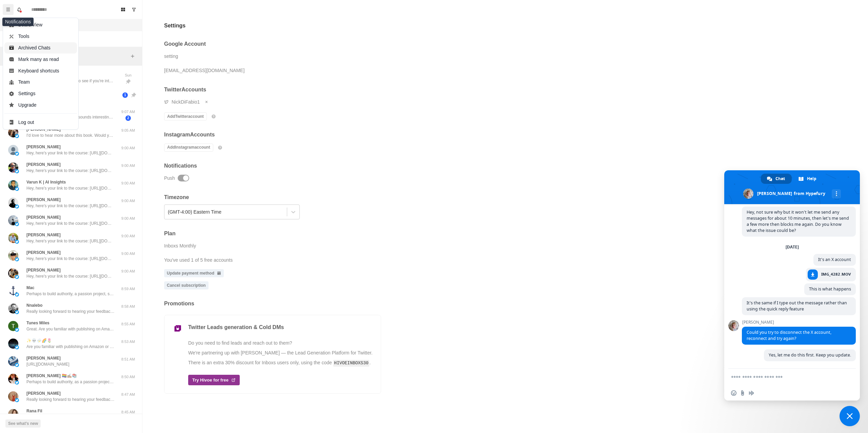 The height and width of the screenshot is (433, 868). Describe the element at coordinates (834, 259) in the screenshot. I see `span: It's an X account` at that location.